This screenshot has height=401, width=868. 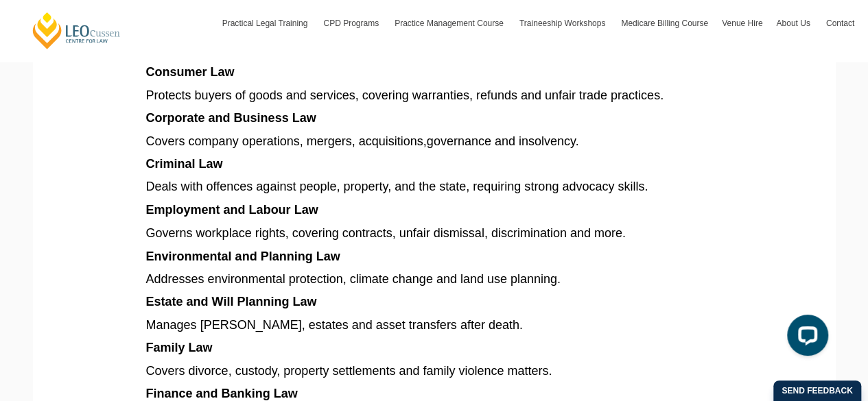 What do you see at coordinates (664, 23) in the screenshot?
I see `a: Medicare Billing Course` at bounding box center [664, 23].